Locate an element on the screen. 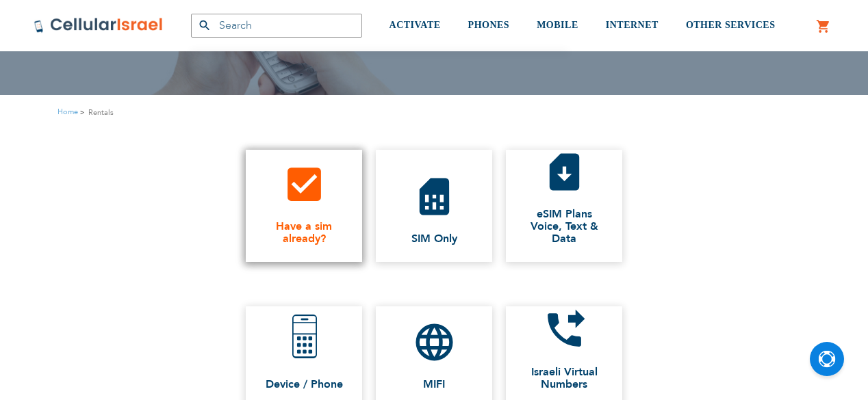  span: SIM Only is located at coordinates (434, 239).